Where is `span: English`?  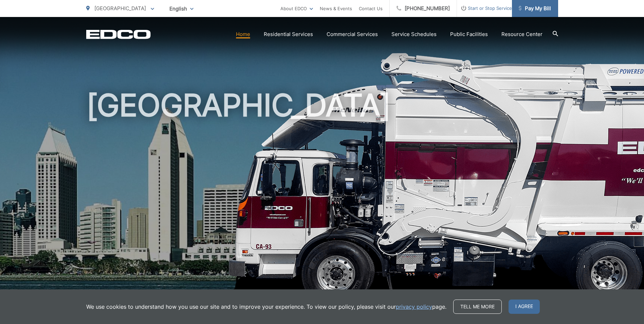
span: English is located at coordinates (181, 9).